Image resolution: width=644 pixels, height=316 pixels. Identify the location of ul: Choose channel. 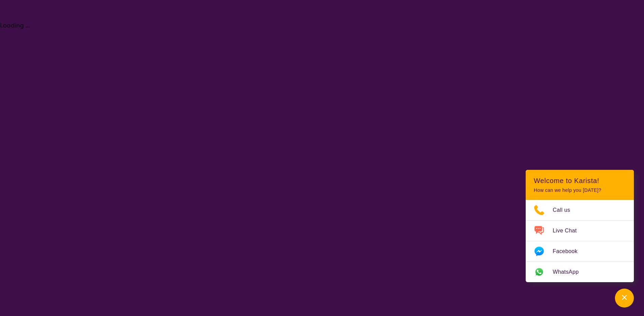
(579, 241).